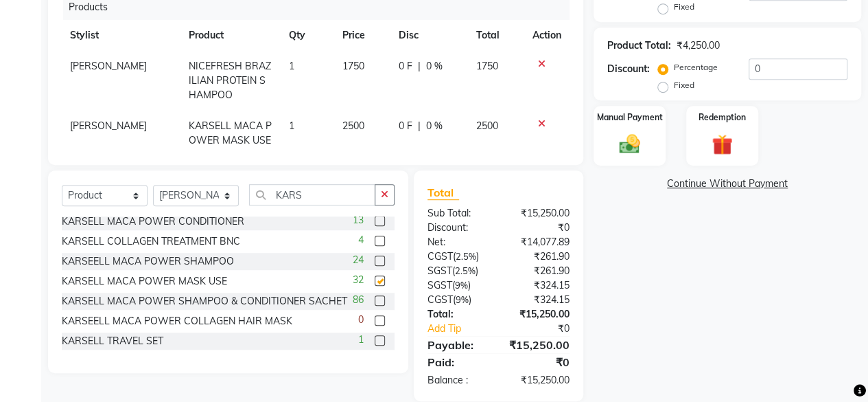 Image resolution: width=868 pixels, height=402 pixels. Describe the element at coordinates (358, 260) in the screenshot. I see `span: 24` at that location.